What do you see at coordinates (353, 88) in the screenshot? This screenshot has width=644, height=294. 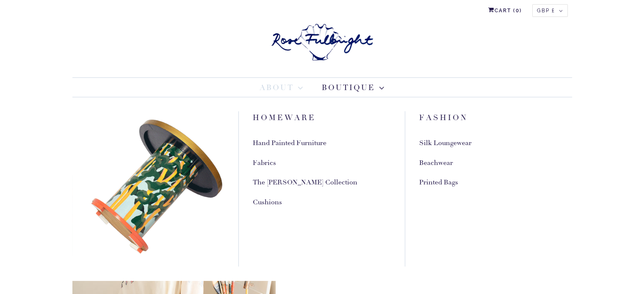 I see `a: Boutique` at bounding box center [353, 88].